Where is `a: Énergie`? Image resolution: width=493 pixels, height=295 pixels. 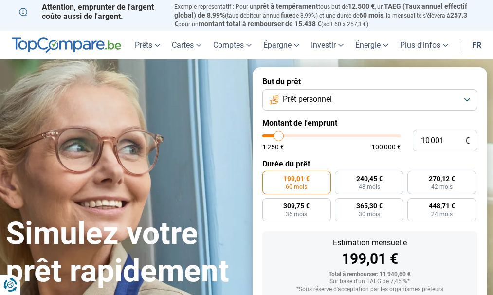 a: Énergie is located at coordinates (372, 45).